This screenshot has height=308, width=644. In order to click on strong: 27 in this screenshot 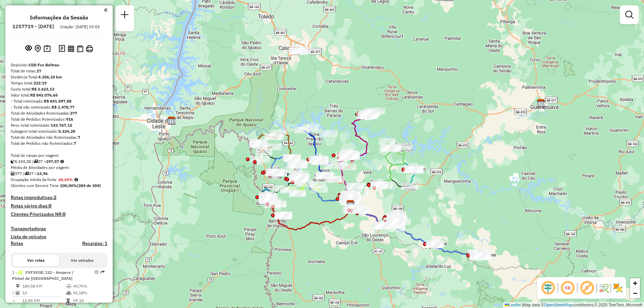, I will do `click(39, 71)`.